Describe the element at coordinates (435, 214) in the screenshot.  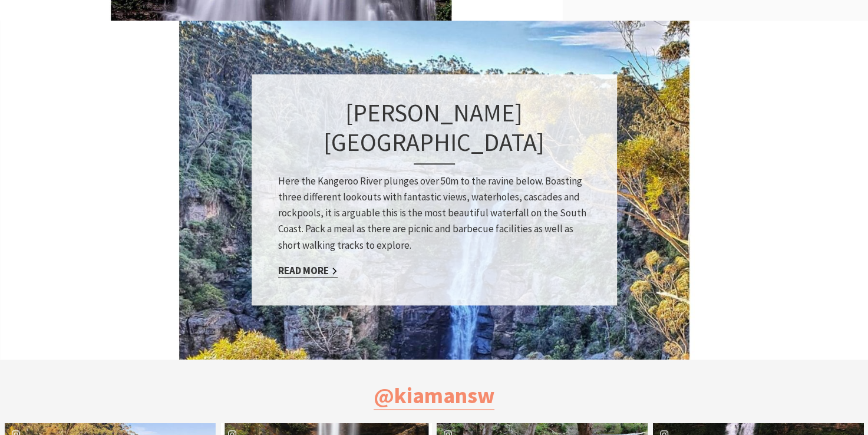
I see `p: Here the Kangeroo River plunges over 50m to the ravine below. Boasting three different lookouts w...` at that location.